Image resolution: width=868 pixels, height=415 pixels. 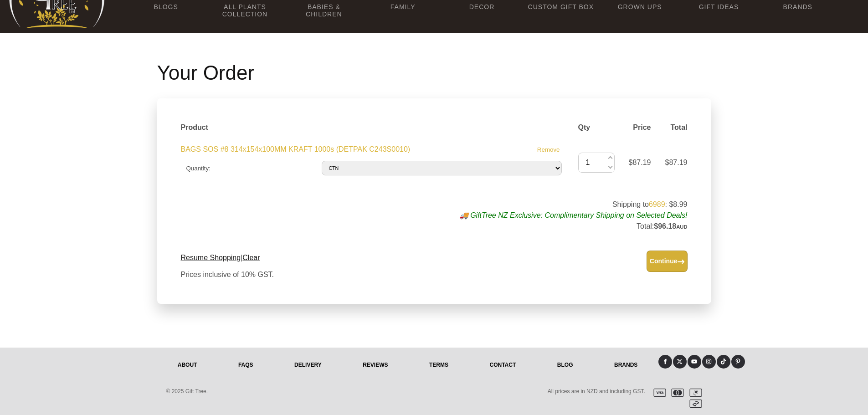 I want to click on span: All prices are in NZD and including GST., so click(x=596, y=391).